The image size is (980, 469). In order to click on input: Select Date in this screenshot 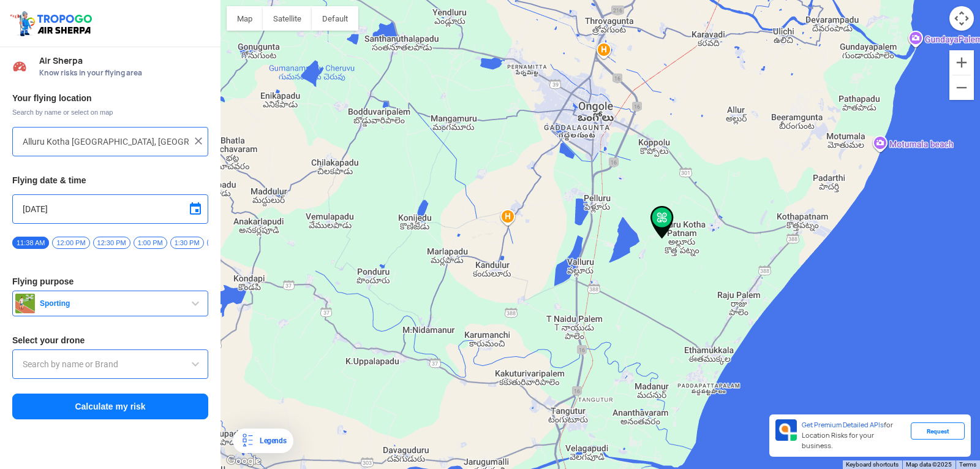, I will do `click(111, 209)`.